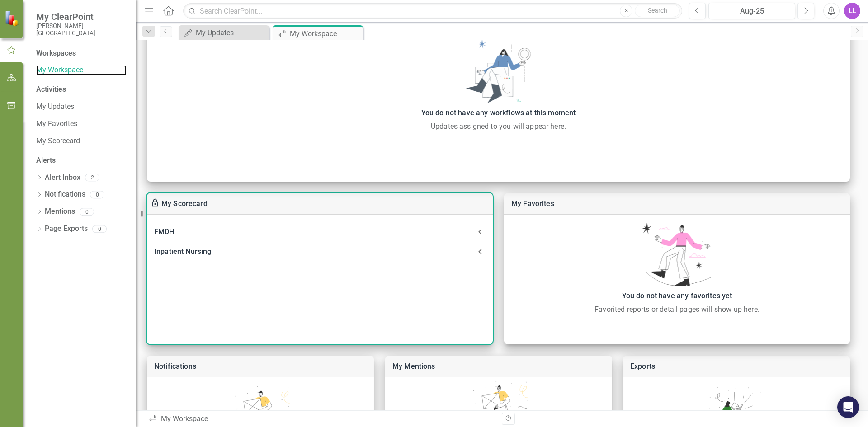 This screenshot has height=427, width=868. What do you see at coordinates (62, 178) in the screenshot?
I see `a: Alert Inbox` at bounding box center [62, 178].